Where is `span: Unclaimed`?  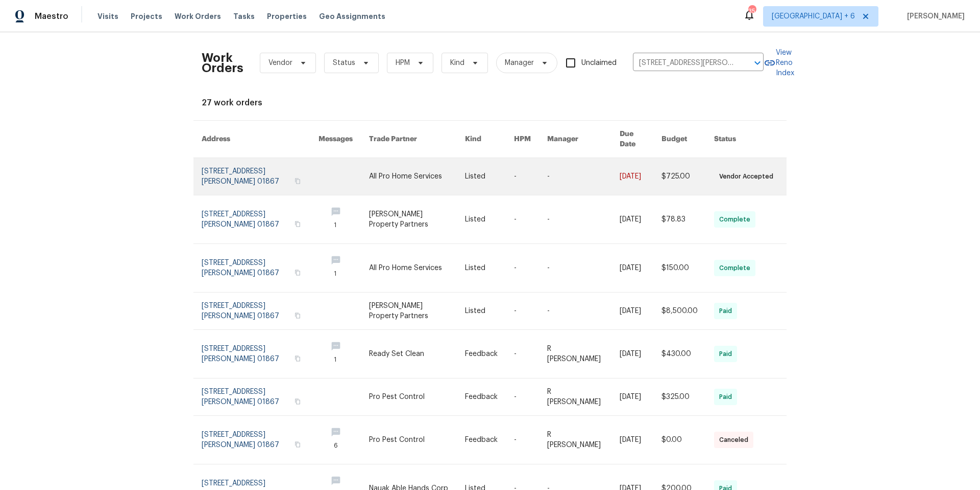
span: Unclaimed is located at coordinates (598, 63).